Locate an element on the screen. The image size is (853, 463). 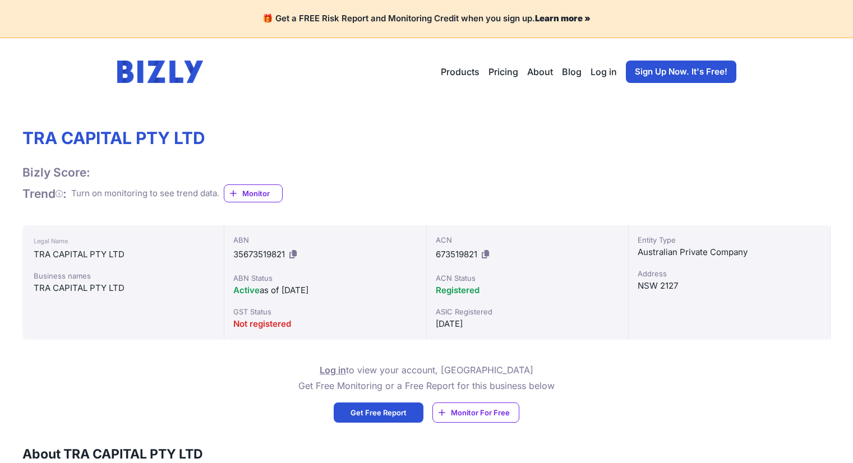
div: Australian Private Company is located at coordinates (729, 252).